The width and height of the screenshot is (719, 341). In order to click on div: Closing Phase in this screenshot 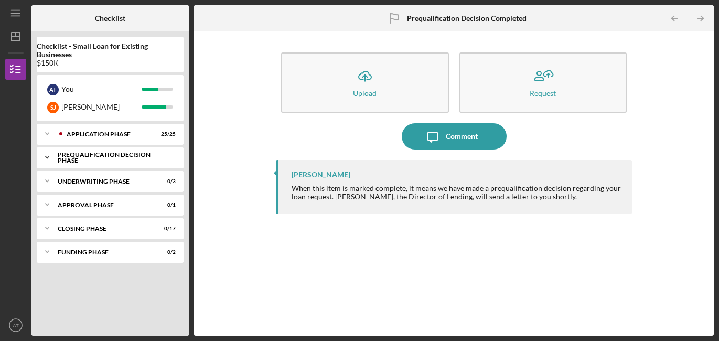, I will do `click(103, 229)`.